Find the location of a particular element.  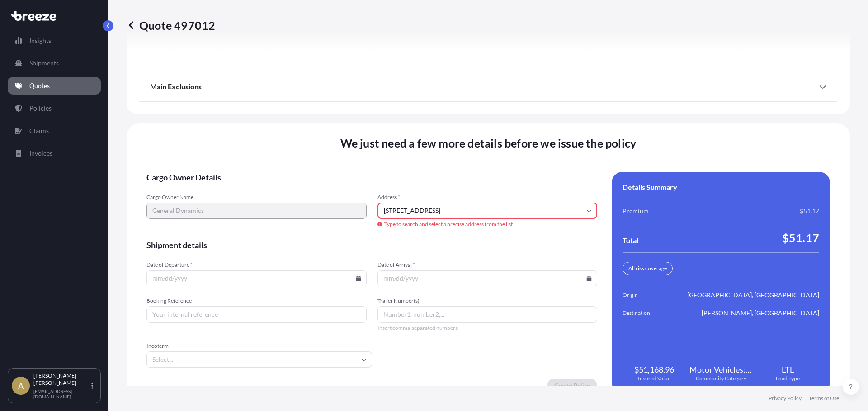

span: Premium is located at coordinates (636, 211).